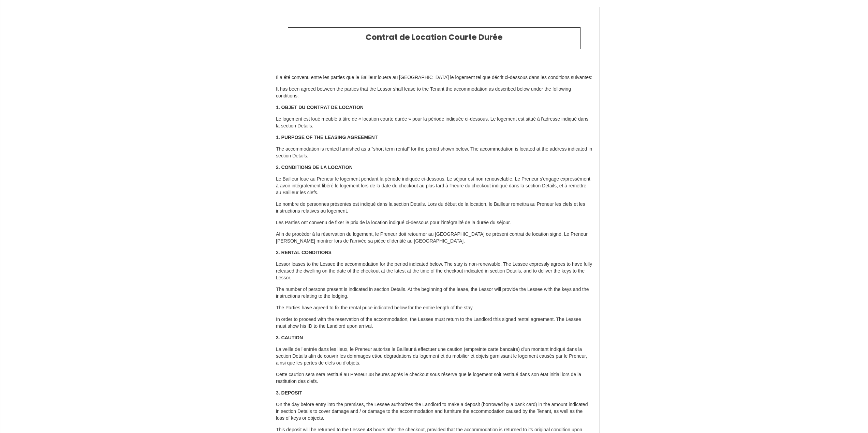  Describe the element at coordinates (434, 293) in the screenshot. I see `p: The number of persons present is indicated in section Details. At the beginning of the lease, the...` at that location.